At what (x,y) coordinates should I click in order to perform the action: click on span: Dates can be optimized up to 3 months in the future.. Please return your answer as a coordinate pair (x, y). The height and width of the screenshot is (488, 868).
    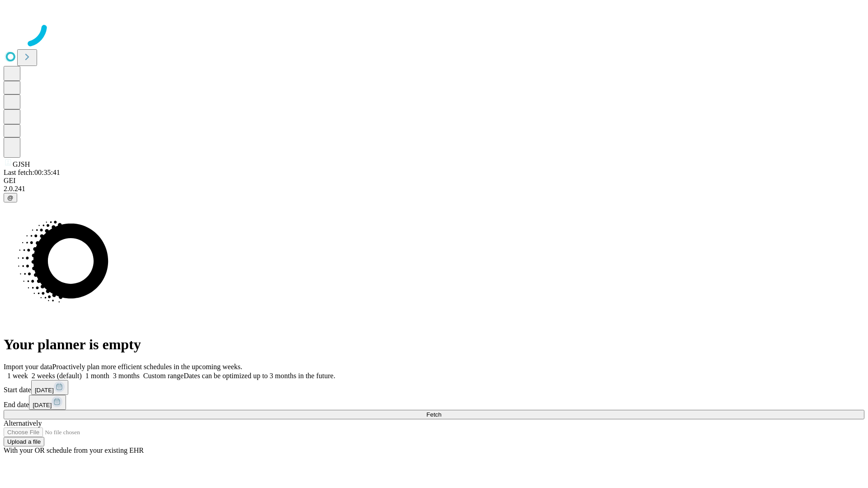
    Looking at the image, I should click on (259, 376).